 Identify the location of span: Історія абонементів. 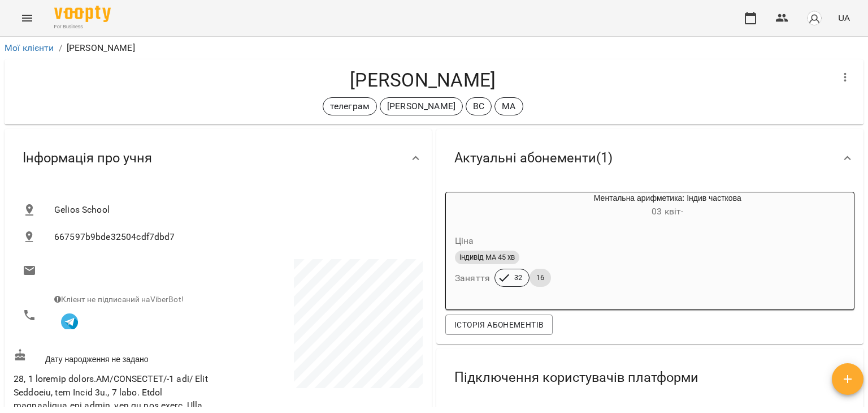
(499, 325).